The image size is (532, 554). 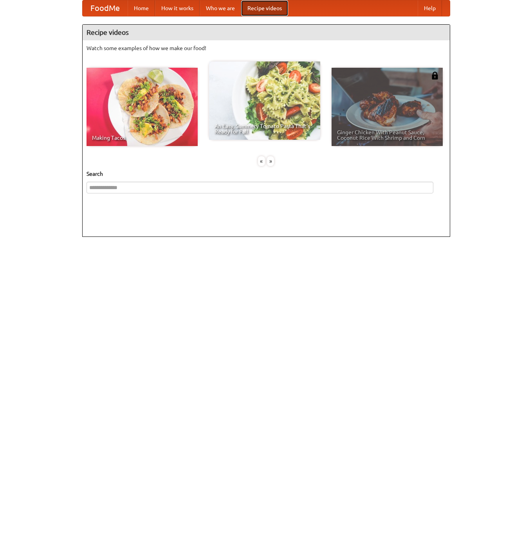 I want to click on p: Watch some examples of how we make our food!, so click(x=266, y=48).